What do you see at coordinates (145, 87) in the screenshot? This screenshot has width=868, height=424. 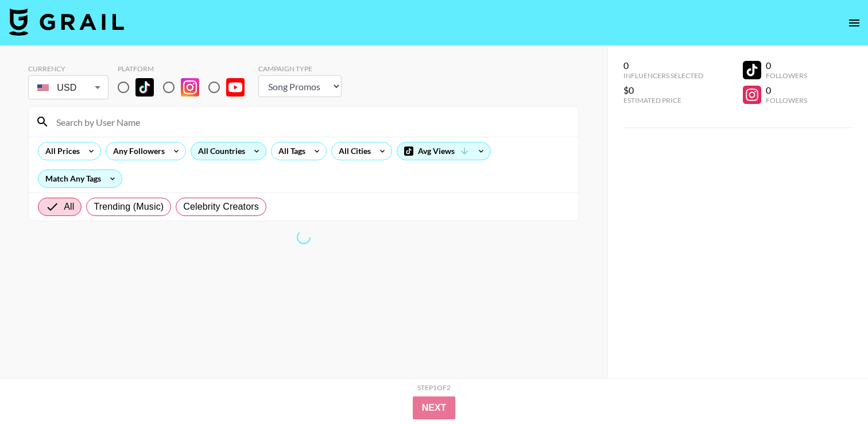 I see `img: TikTok` at bounding box center [145, 87].